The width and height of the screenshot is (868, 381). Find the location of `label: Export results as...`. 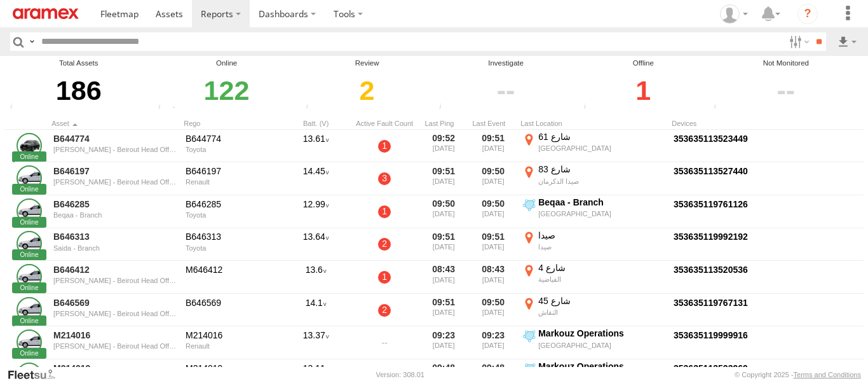

label: Export results as... is located at coordinates (848, 41).